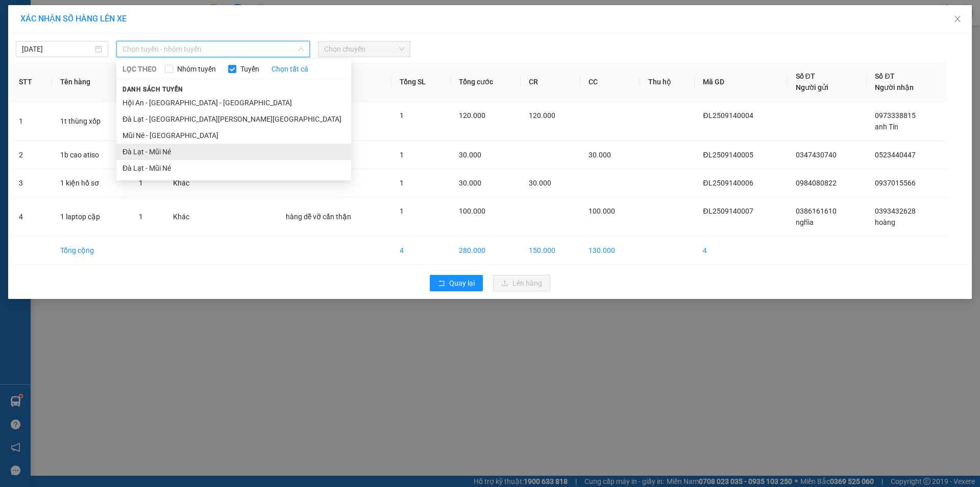 Image resolution: width=980 pixels, height=487 pixels. I want to click on td: 150.000, so click(551, 251).